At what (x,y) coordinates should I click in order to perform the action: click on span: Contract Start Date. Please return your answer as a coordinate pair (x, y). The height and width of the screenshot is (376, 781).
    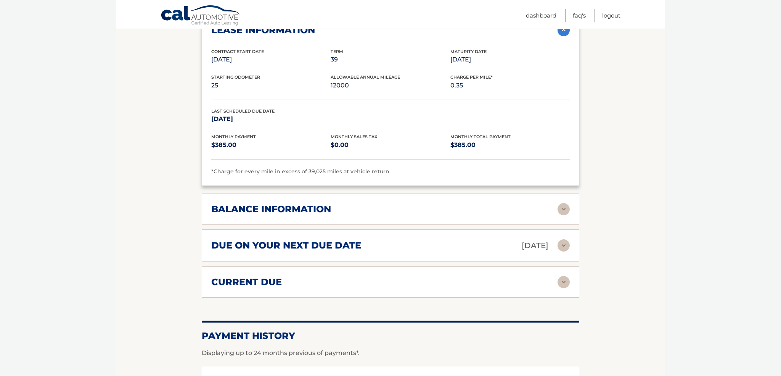
    Looking at the image, I should click on (238, 52).